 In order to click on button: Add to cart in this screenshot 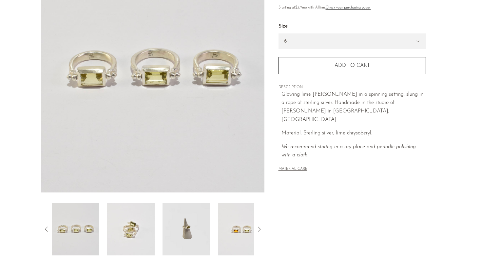, I will do `click(352, 65)`.